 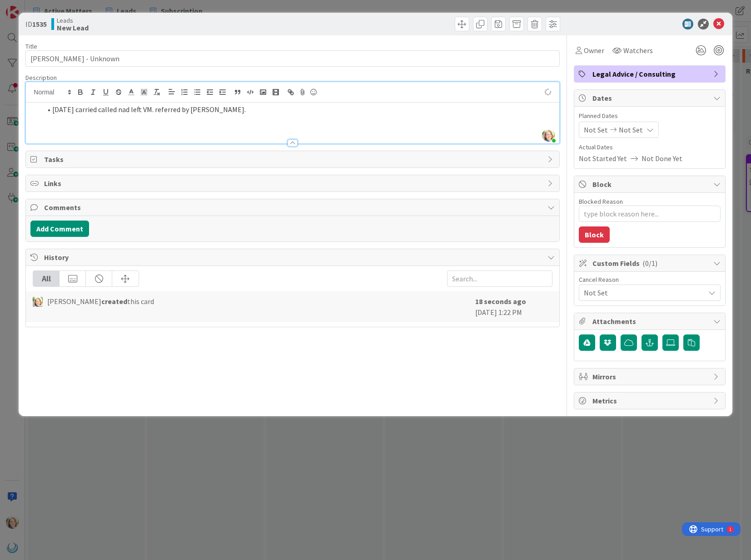 I want to click on span: Metrics, so click(x=650, y=401).